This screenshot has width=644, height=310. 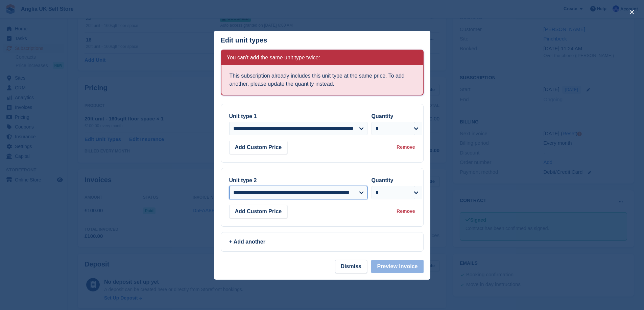 I want to click on div: + Add another, so click(x=322, y=242).